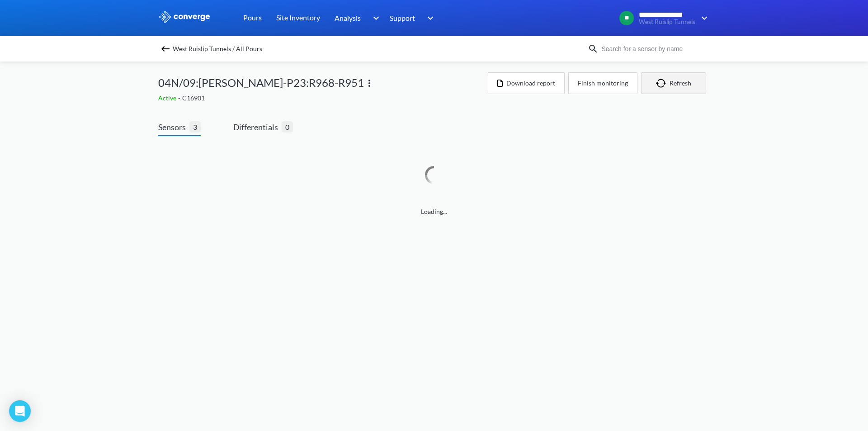 Image resolution: width=868 pixels, height=431 pixels. I want to click on button: Refresh, so click(674, 83).